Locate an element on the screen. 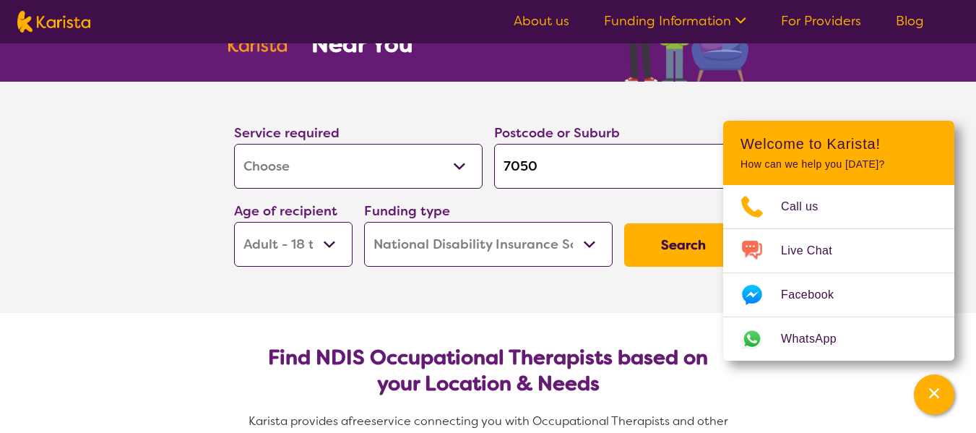  span: Karista provides a is located at coordinates (298, 421).